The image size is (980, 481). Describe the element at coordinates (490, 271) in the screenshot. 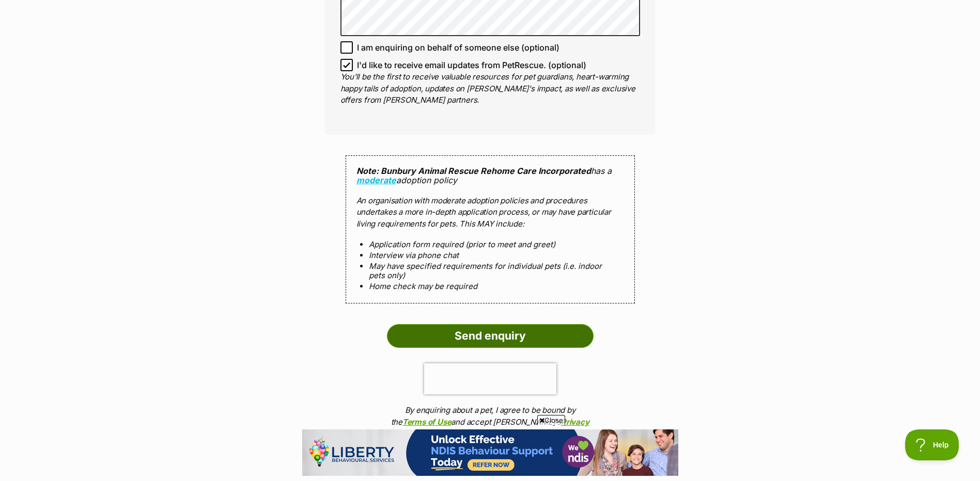

I see `li: May have specified requirements for individual pets (i.e. indoor pets only)` at that location.